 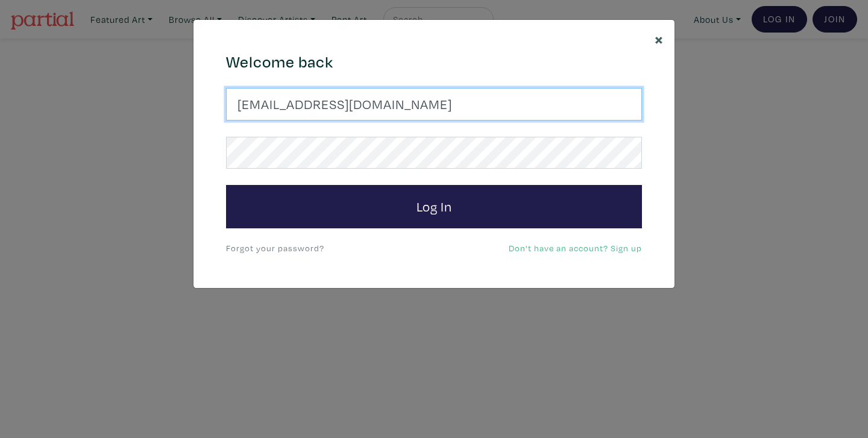 What do you see at coordinates (434, 207) in the screenshot?
I see `button: Log In` at bounding box center [434, 207].